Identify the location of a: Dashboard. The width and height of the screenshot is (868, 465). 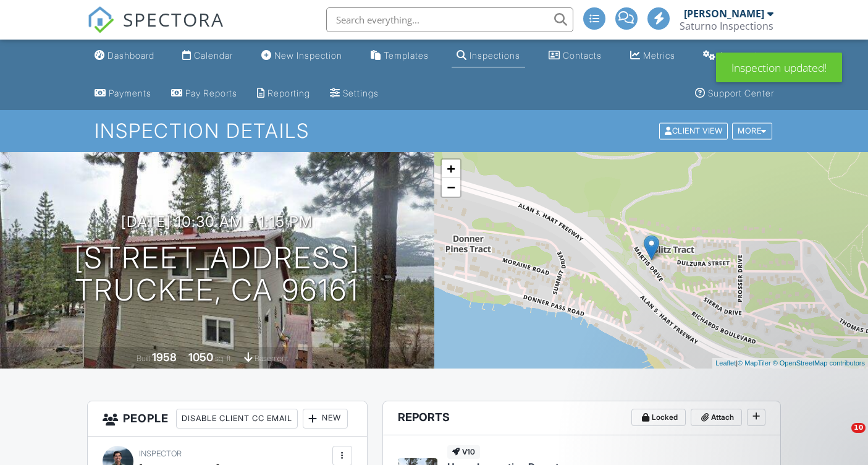
(124, 55).